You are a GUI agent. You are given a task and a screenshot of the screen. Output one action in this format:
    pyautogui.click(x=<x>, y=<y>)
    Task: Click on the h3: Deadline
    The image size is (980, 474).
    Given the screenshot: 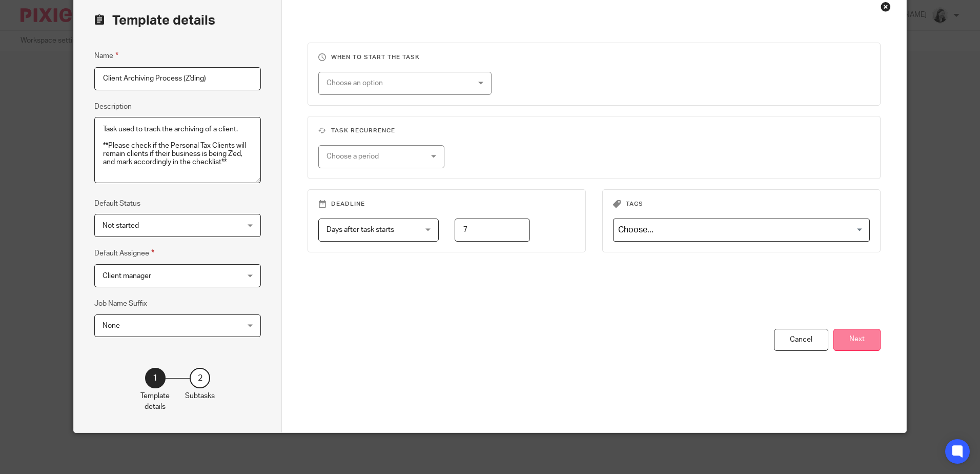 What is the action you would take?
    pyautogui.click(x=447, y=204)
    